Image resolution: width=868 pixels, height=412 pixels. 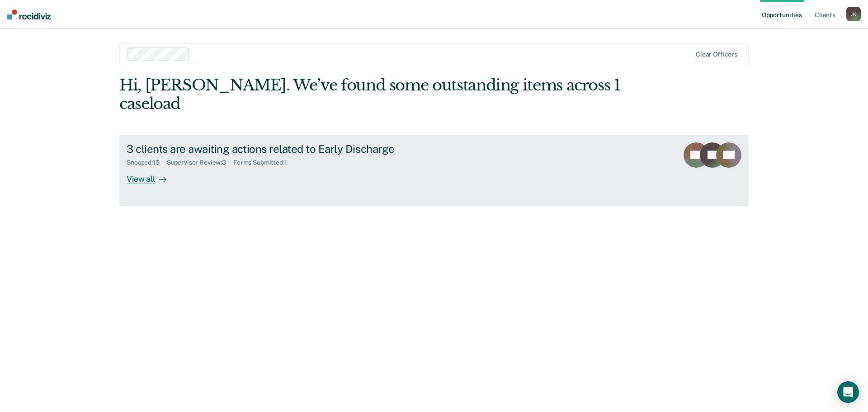 What do you see at coordinates (285, 149) in the screenshot?
I see `div: 3 clients are awaiting actions related to Early Discharge` at bounding box center [285, 149].